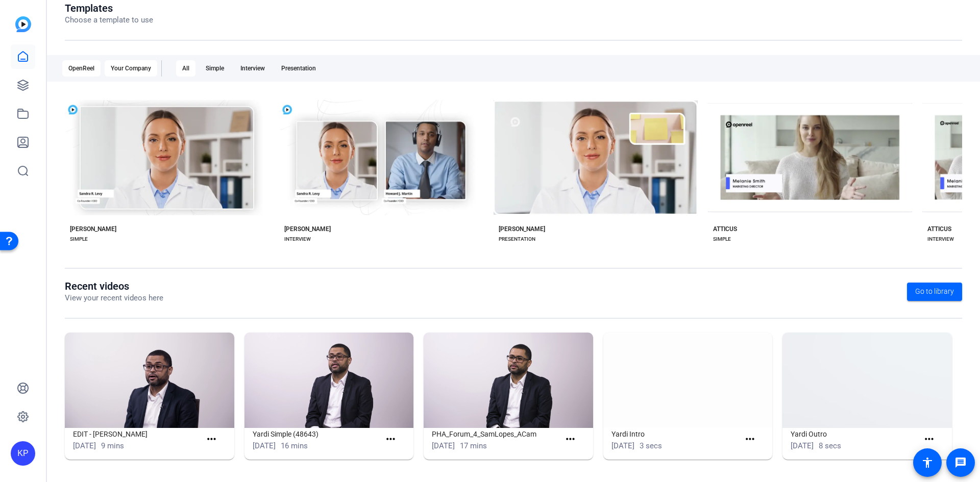 This screenshot has height=482, width=980. I want to click on div: Simple, so click(215, 68).